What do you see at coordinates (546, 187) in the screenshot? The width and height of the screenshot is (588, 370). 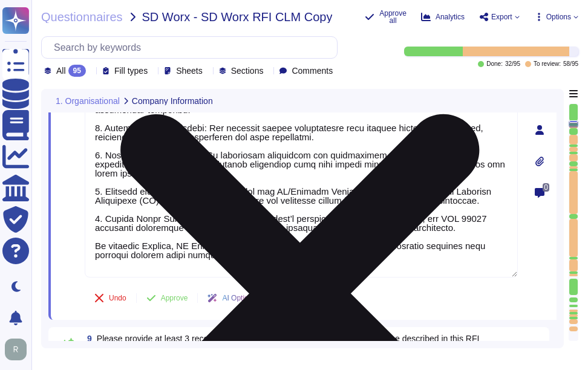 I see `span: 0` at bounding box center [546, 187].